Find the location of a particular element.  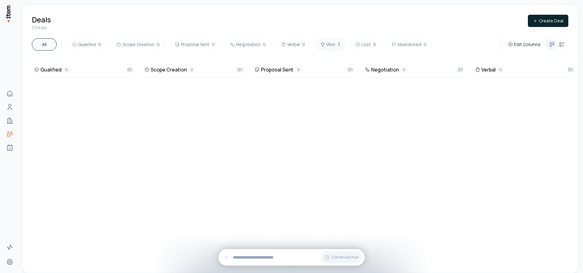

h1: Deals is located at coordinates (41, 20).